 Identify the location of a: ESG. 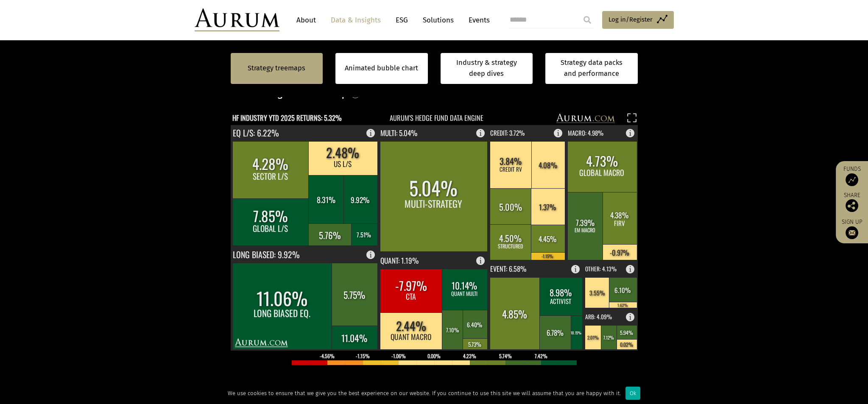
(402, 20).